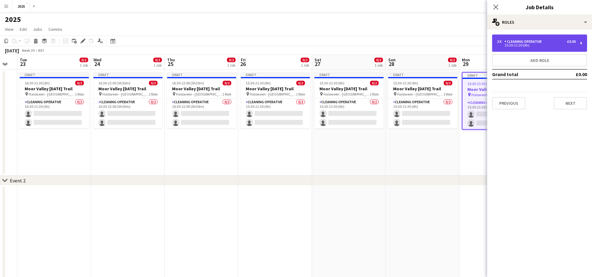 This screenshot has width=592, height=277. Describe the element at coordinates (97, 60) in the screenshot. I see `span: Wed` at that location.